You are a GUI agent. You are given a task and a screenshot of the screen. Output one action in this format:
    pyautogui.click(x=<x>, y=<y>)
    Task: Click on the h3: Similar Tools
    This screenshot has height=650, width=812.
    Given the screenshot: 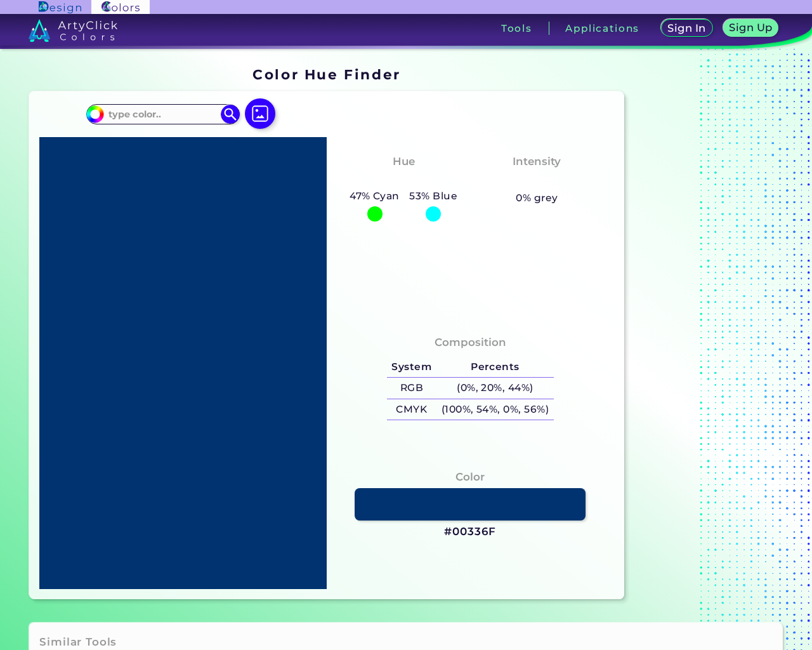 What is the action you would take?
    pyautogui.click(x=78, y=643)
    